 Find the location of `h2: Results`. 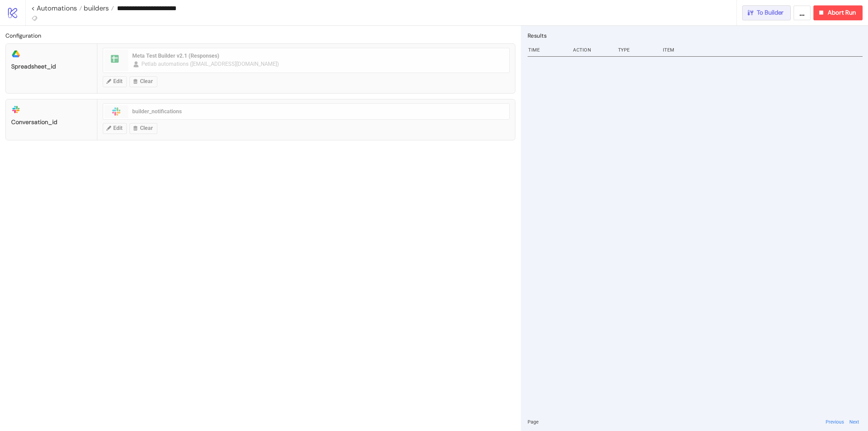

h2: Results is located at coordinates (695, 36).